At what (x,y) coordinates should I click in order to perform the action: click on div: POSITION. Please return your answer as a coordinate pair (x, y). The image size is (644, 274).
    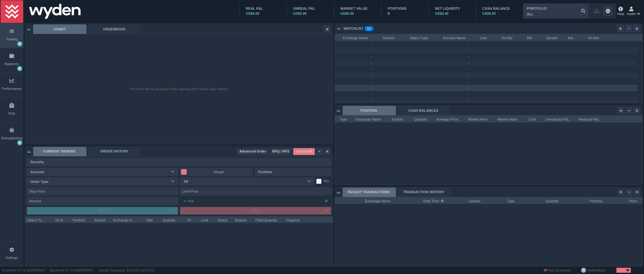
    Looking at the image, I should click on (369, 110).